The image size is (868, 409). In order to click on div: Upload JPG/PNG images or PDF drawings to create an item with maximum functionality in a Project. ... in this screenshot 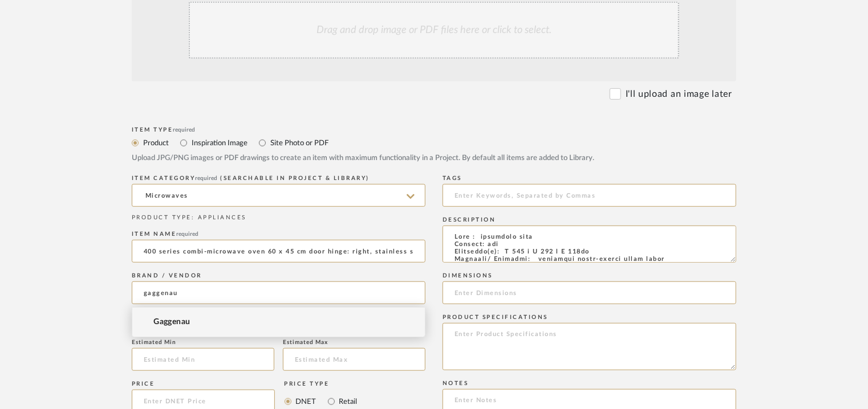, I will do `click(434, 158)`.